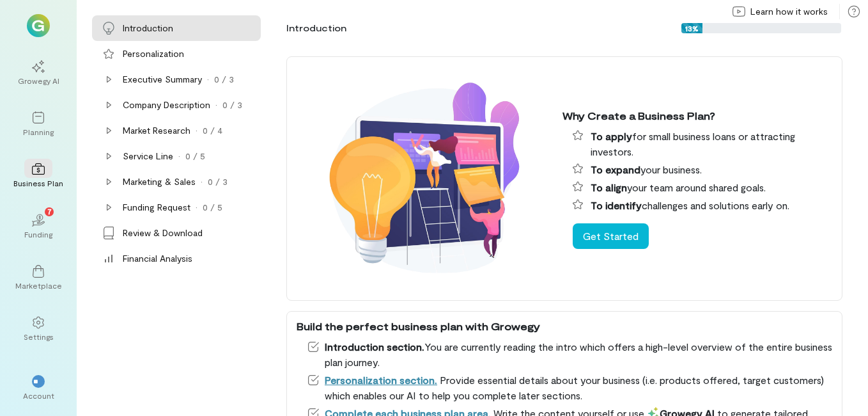 This screenshot has width=868, height=416. Describe the element at coordinates (611, 236) in the screenshot. I see `button: Get Started` at that location.